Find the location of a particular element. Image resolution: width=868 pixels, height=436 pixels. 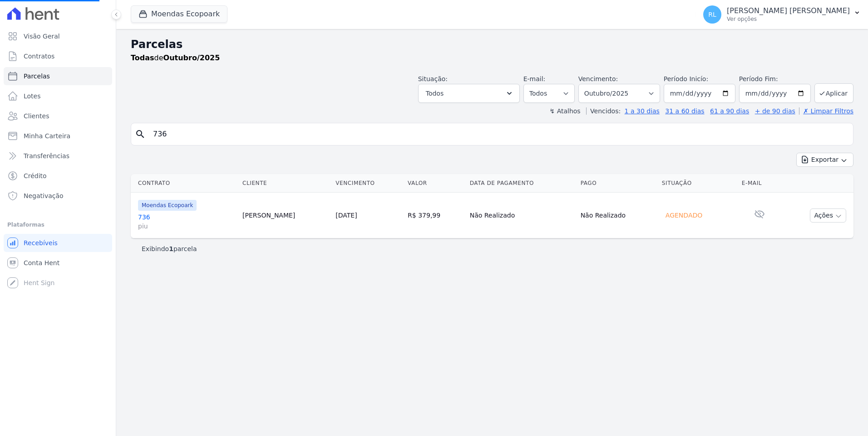

span: Clientes is located at coordinates (36, 116).